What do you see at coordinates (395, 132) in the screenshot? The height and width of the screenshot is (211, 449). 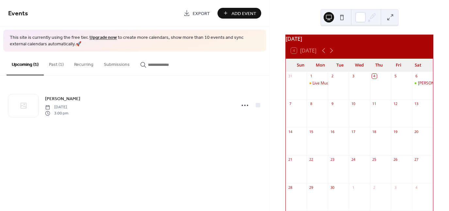 I see `div: 19` at bounding box center [395, 132].